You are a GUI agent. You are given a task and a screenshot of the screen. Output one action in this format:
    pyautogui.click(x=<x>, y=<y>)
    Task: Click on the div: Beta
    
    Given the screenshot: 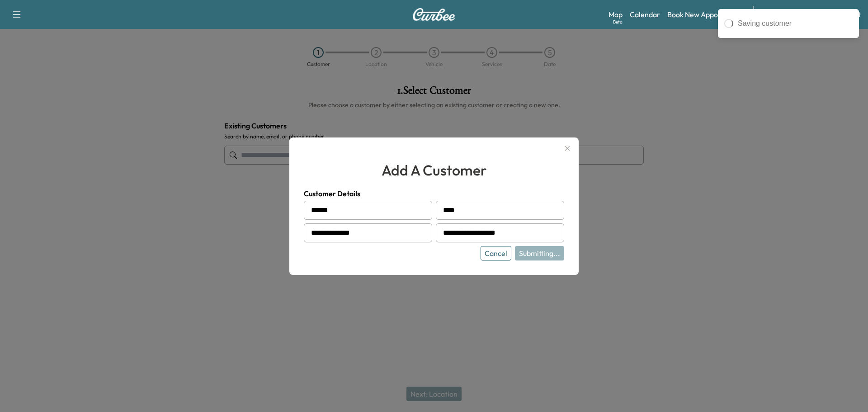 What is the action you would take?
    pyautogui.click(x=618, y=22)
    